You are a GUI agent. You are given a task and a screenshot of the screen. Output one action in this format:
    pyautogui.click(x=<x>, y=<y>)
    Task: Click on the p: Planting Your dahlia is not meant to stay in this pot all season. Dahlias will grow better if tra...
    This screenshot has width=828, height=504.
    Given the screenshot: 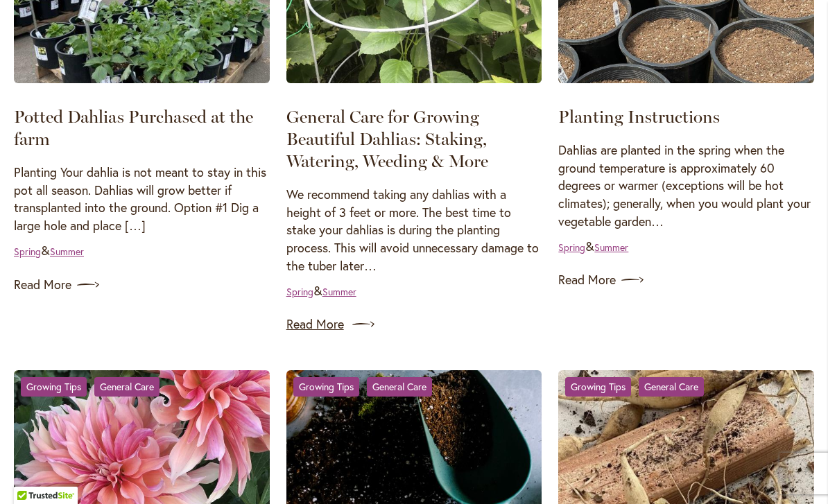 What is the action you would take?
    pyautogui.click(x=142, y=199)
    